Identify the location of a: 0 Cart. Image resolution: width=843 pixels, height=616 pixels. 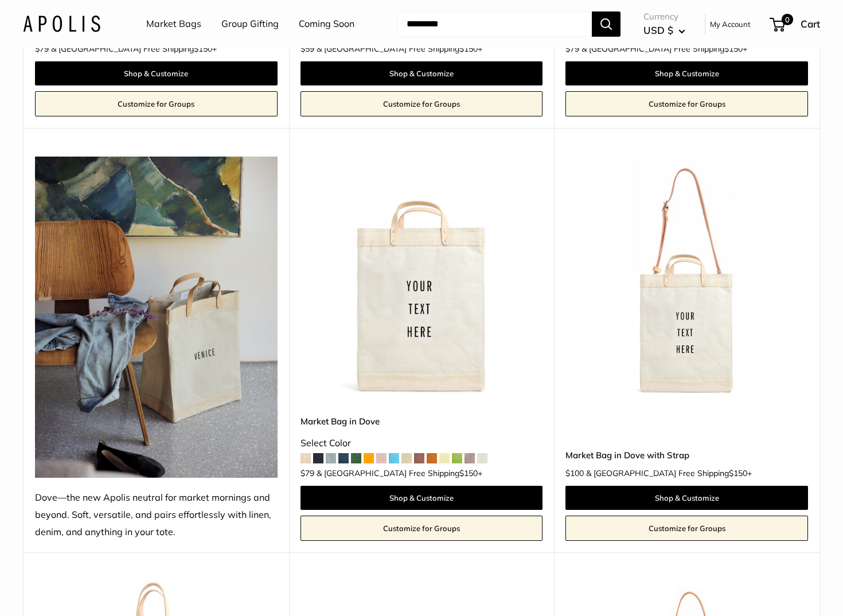
(796, 24).